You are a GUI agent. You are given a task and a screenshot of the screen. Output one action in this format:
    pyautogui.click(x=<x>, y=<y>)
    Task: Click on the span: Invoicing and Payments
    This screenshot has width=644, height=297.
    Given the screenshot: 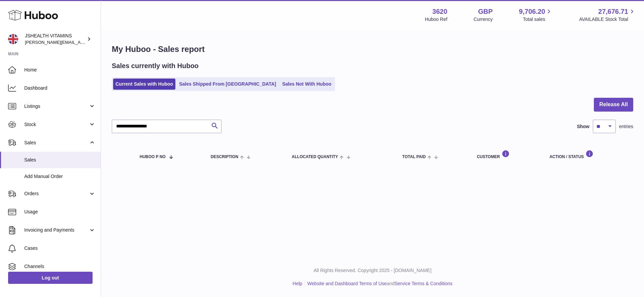 What is the action you would take?
    pyautogui.click(x=56, y=230)
    